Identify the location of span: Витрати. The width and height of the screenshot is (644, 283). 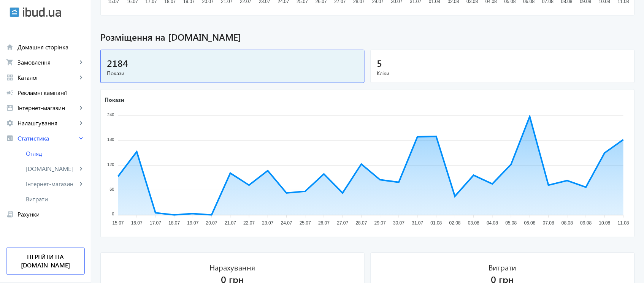
(55, 199).